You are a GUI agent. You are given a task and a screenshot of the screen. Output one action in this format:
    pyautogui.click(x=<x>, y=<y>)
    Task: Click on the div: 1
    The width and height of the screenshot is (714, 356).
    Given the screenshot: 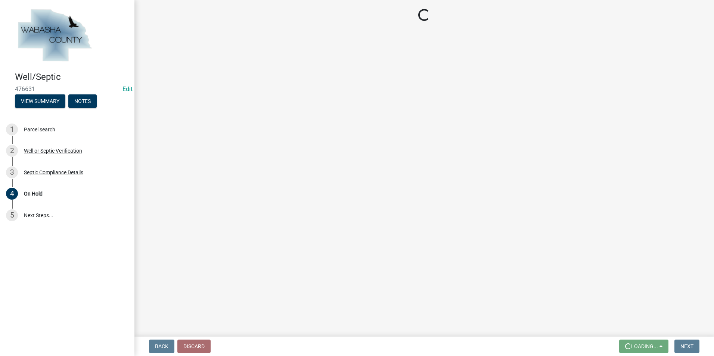 What is the action you would take?
    pyautogui.click(x=12, y=130)
    